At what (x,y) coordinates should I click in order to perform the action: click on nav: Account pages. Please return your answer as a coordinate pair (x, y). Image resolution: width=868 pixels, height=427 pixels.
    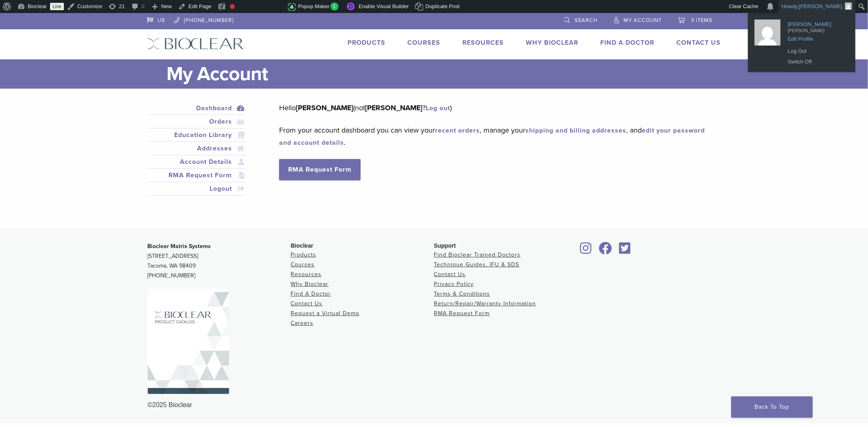
    Looking at the image, I should click on (197, 153).